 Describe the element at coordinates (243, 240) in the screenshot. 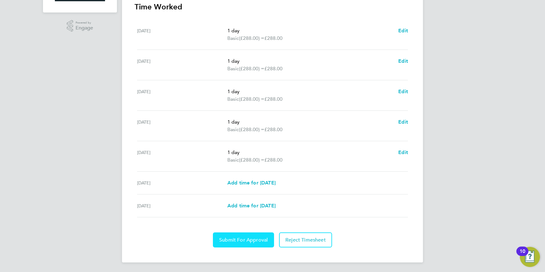

I see `button: Submit For Approval` at that location.